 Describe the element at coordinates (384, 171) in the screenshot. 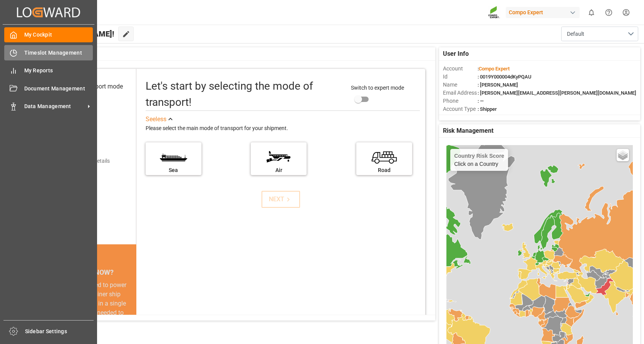

I see `div: Road` at that location.